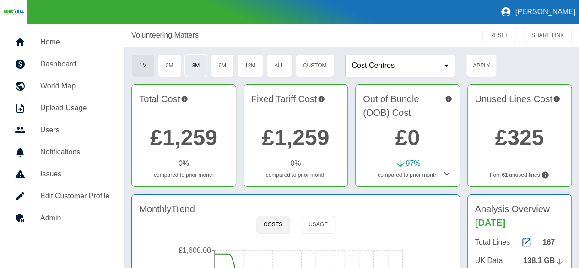 The width and height of the screenshot is (579, 268). I want to click on p: Total Lines, so click(492, 242).